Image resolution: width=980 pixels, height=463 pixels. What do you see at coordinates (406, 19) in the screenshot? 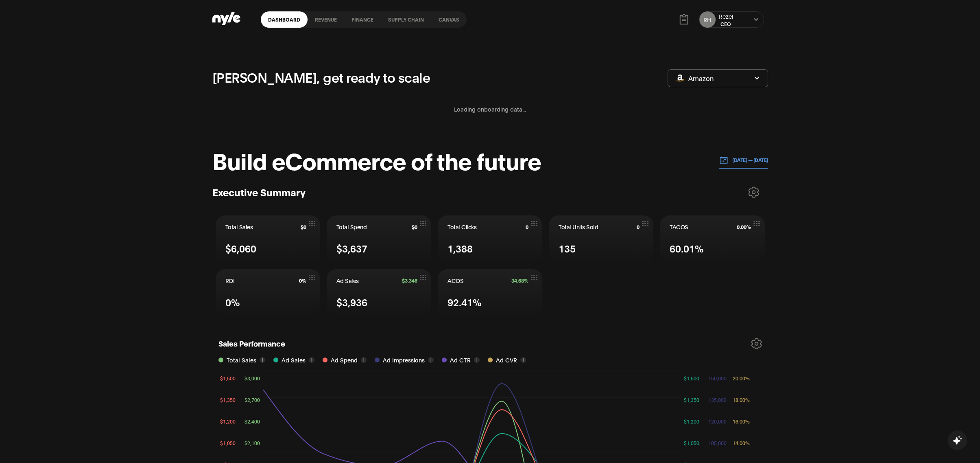
I see `a: Supply chain` at bounding box center [406, 19].